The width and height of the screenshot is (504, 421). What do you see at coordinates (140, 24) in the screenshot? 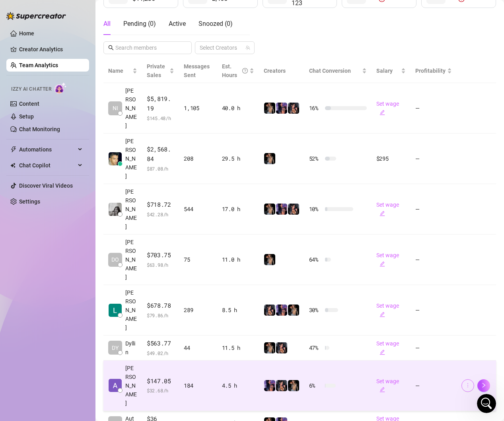
I see `div: Pending ( 0 )` at bounding box center [140, 24].